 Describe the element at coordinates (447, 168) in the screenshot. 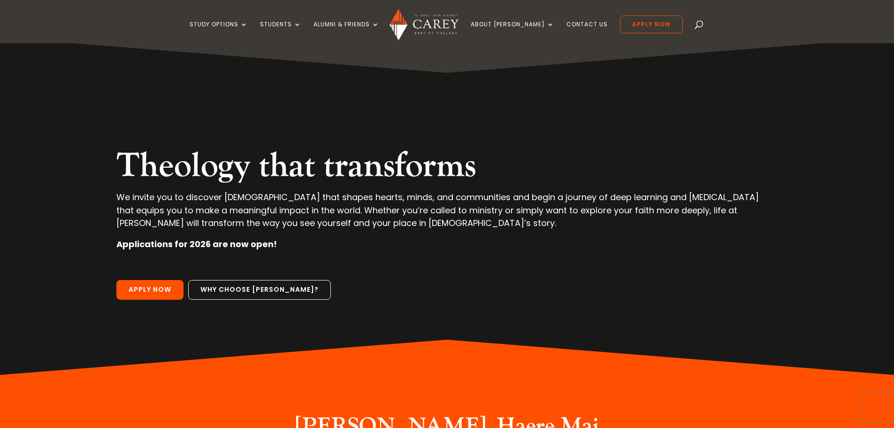

I see `h2: Theology that transforms` at that location.